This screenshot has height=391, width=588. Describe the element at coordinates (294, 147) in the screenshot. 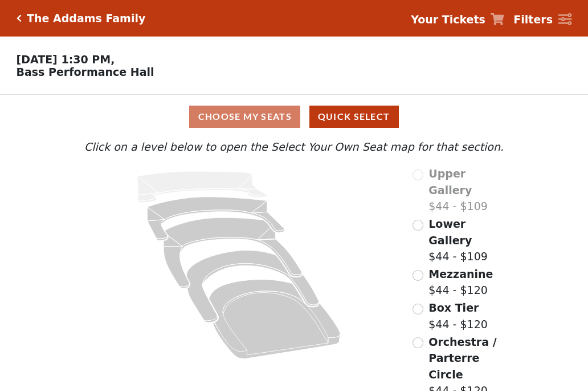

I see `p: Click on a level below to open the Select Your Own Seat map for that section.` at that location.